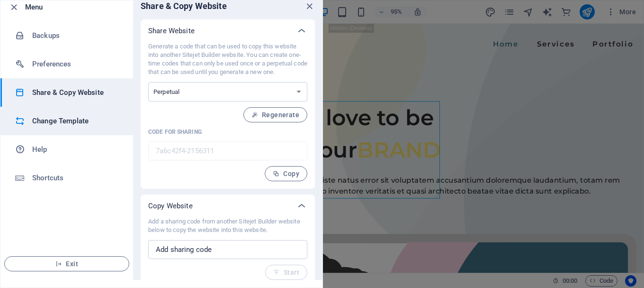  Describe the element at coordinates (286, 174) in the screenshot. I see `button: Copy` at that location.